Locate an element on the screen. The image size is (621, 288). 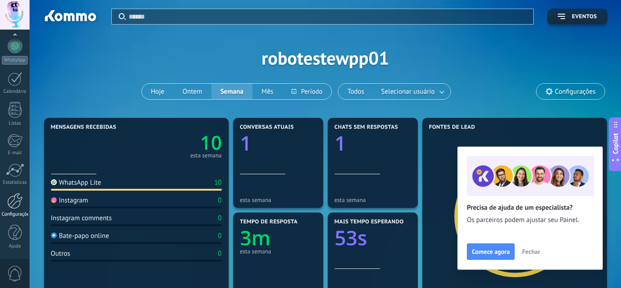
span: Conversas atuais is located at coordinates (267, 127).